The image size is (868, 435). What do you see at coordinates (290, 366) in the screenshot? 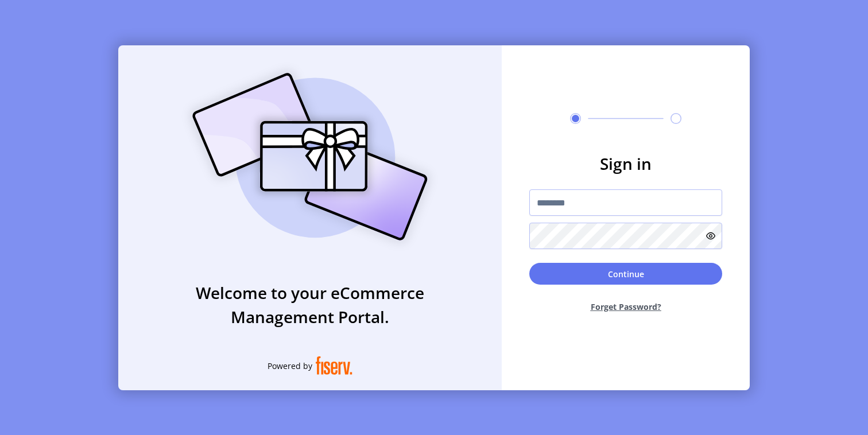
I see `span: Powered by` at bounding box center [290, 366].